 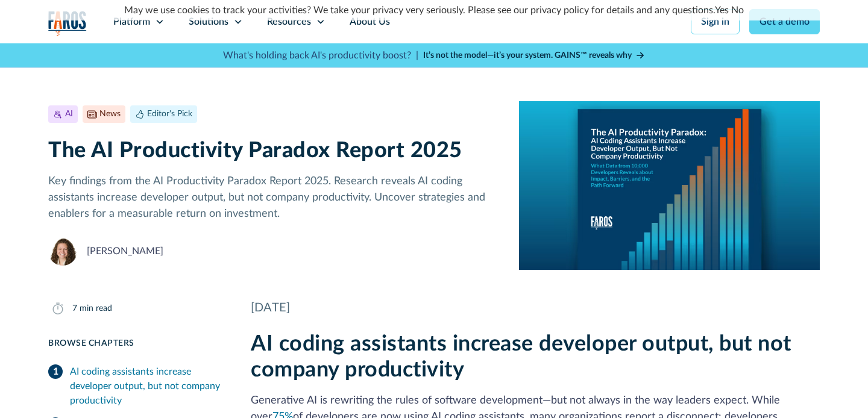 What do you see at coordinates (68, 23) in the screenshot?
I see `img: Logo of the analytics and reporting company Faros.` at bounding box center [68, 23].